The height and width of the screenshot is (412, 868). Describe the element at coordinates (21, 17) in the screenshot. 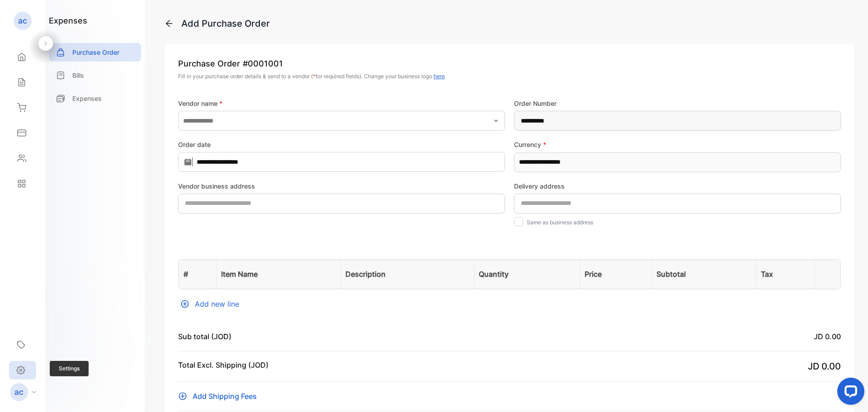

I see `button: Open LiveChat chat widget` at that location.